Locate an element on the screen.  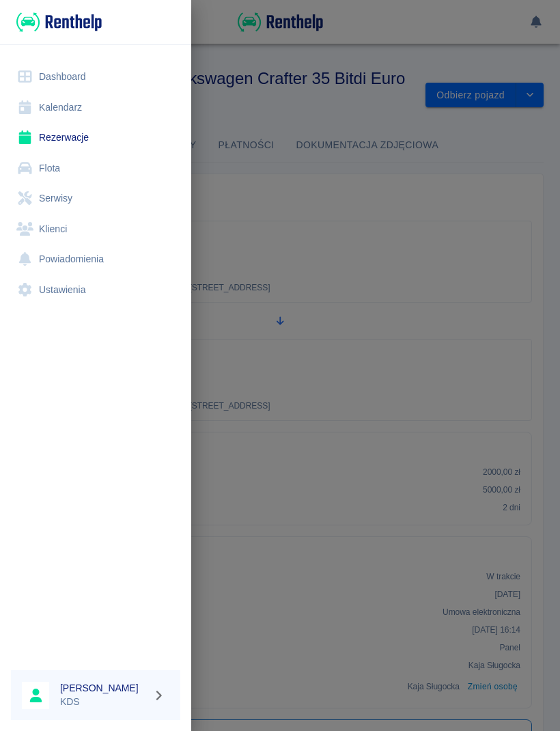
p: KDS is located at coordinates (104, 702).